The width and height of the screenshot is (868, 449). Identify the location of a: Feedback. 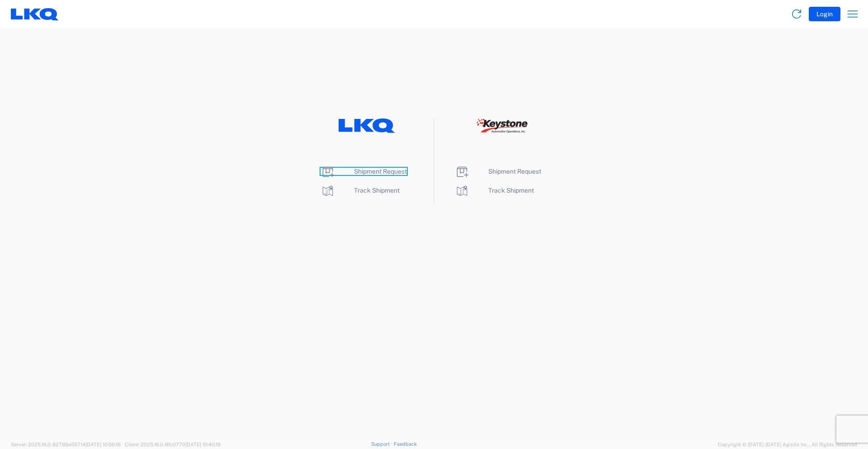
(405, 444).